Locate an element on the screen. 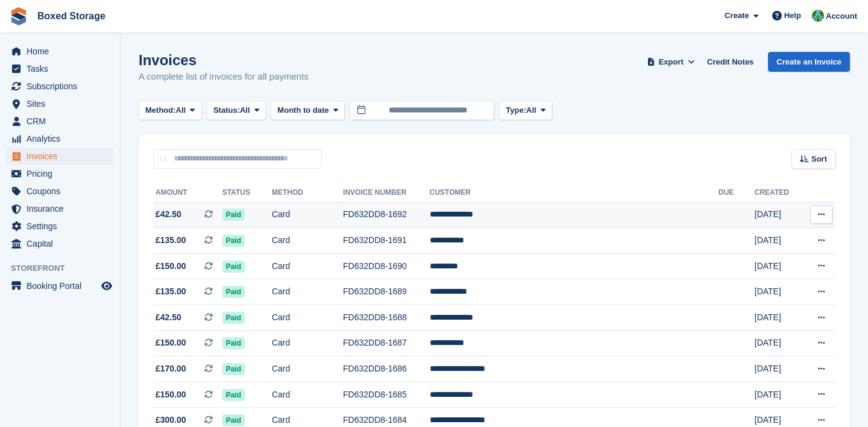 The height and width of the screenshot is (427, 868). a: Preview store is located at coordinates (107, 286).